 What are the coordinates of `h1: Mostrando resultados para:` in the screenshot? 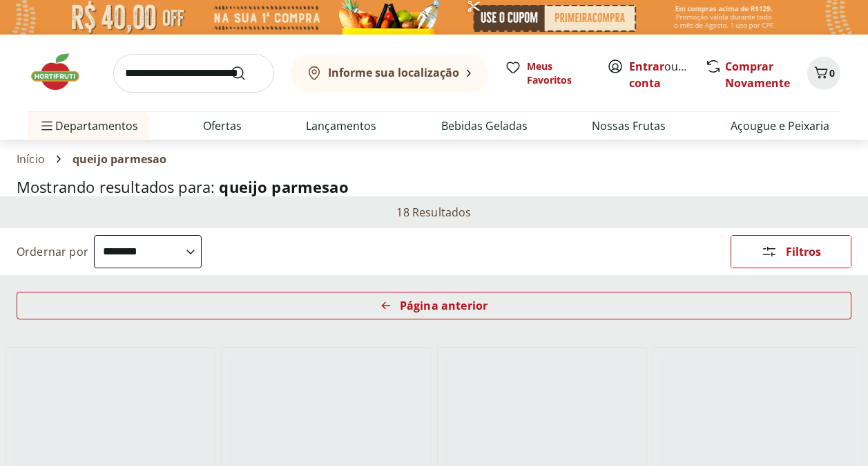 It's located at (434, 187).